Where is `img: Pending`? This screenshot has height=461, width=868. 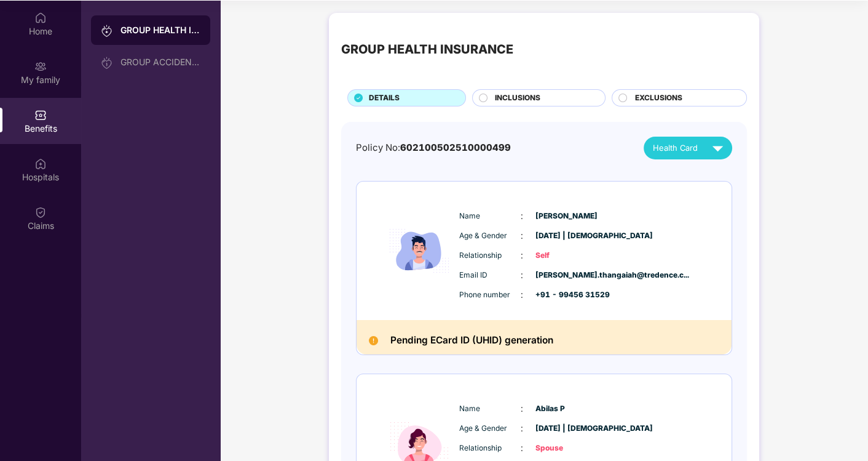
img: Pending is located at coordinates (373, 341).